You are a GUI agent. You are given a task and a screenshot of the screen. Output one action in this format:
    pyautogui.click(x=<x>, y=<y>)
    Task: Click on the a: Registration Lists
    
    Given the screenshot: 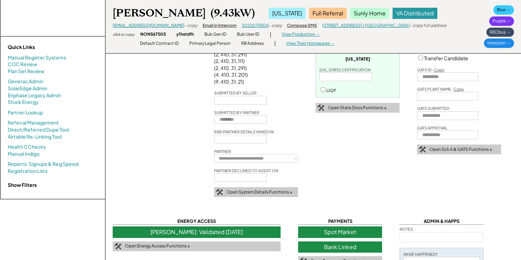 What is the action you would take?
    pyautogui.click(x=28, y=171)
    